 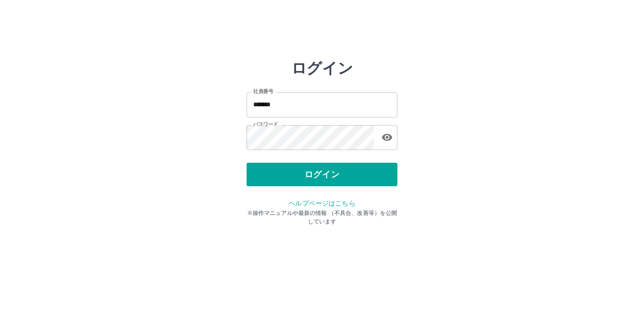 I want to click on button: ログイン, so click(x=322, y=175).